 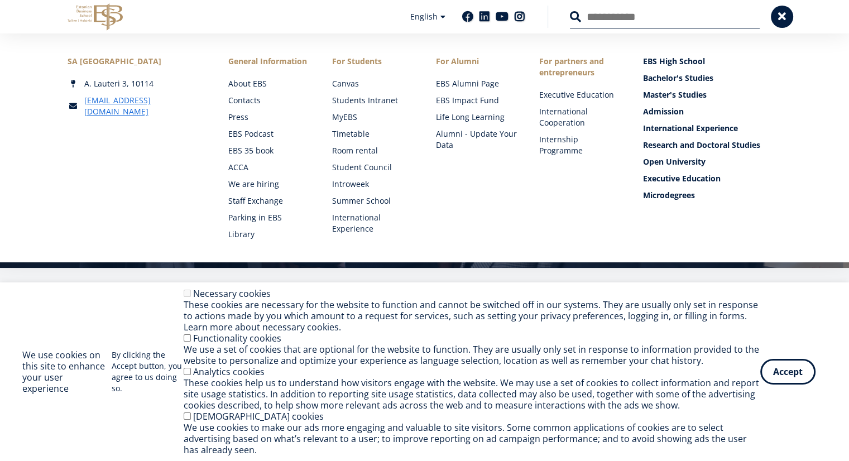 I want to click on a: Canvas, so click(x=373, y=84).